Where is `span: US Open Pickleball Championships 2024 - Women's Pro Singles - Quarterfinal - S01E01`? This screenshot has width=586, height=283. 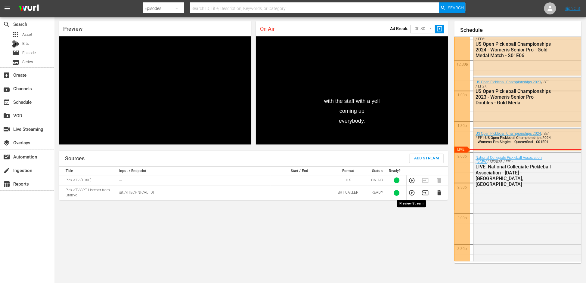 span: US Open Pickleball Championships 2024 - Women's Pro Singles - Quarterfinal - S01E01 is located at coordinates (513, 140).